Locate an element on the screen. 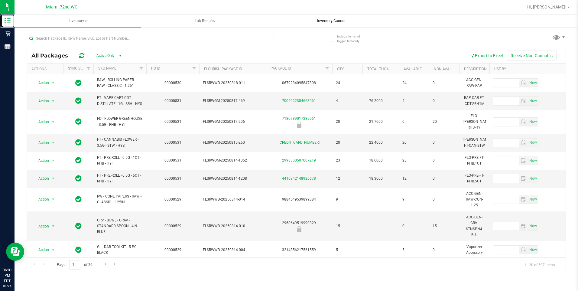 The width and height of the screenshot is (578, 291). span: 23 is located at coordinates (348, 160).